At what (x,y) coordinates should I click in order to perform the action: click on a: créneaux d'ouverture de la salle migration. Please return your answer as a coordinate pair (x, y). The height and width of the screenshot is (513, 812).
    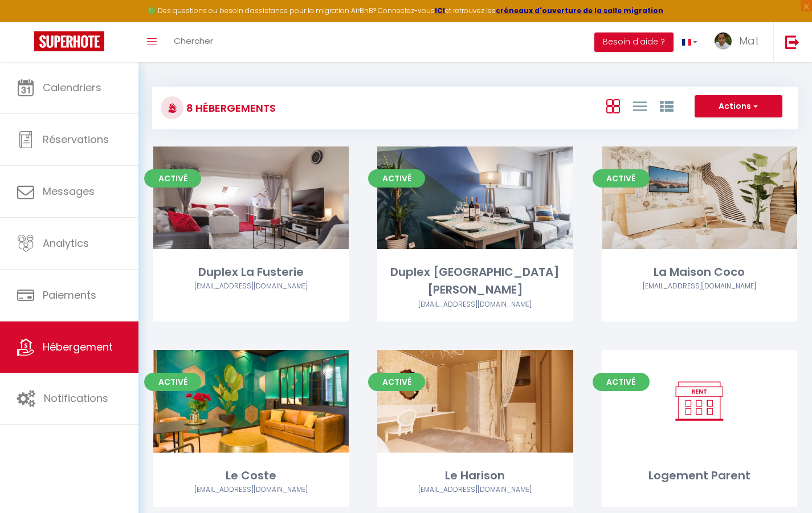
    Looking at the image, I should click on (579, 10).